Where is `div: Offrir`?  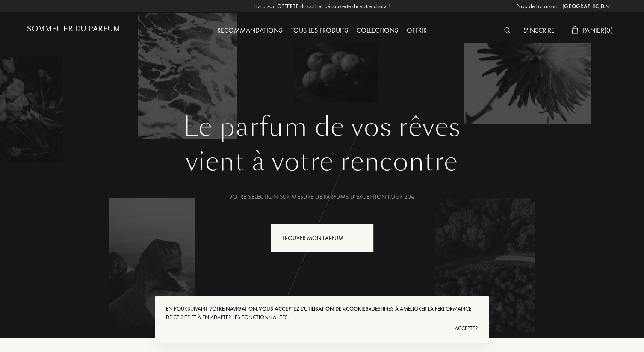 div: Offrir is located at coordinates (417, 30).